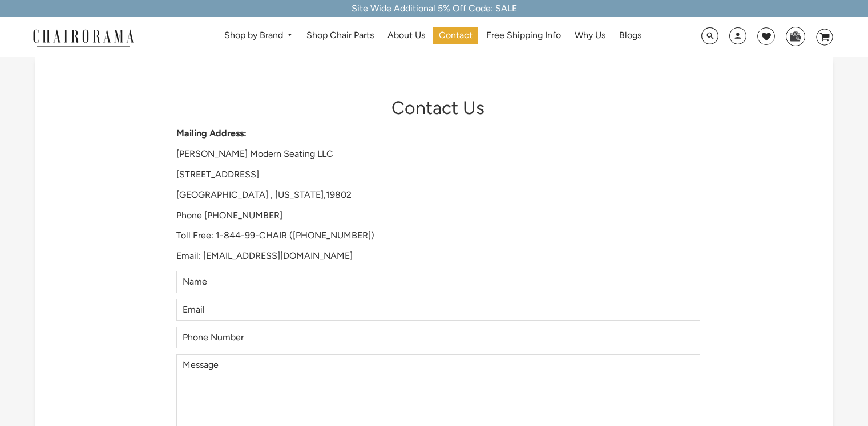  I want to click on a: Contact, so click(455, 36).